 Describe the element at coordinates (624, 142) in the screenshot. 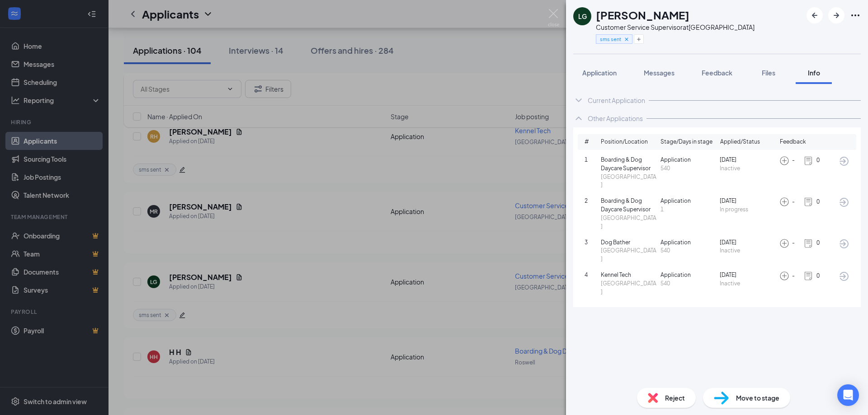

I see `span: Position/Location` at that location.